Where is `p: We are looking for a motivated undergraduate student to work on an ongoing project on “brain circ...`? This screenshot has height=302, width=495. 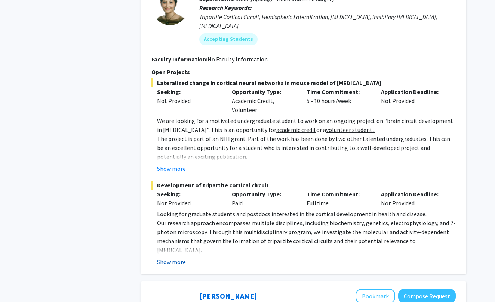
p: We are looking for a motivated undergraduate student to work on an ongoing project on “brain circ... is located at coordinates (307, 125).